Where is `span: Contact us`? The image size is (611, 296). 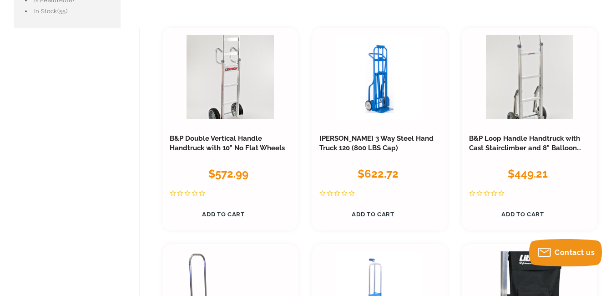
span: Contact us is located at coordinates (574, 252).